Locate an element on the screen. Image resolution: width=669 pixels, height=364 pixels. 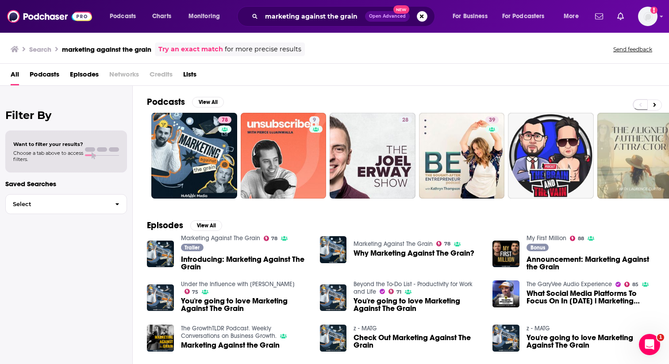
img: Podchaser - Follow, Share and Rate Podcasts is located at coordinates (50, 16).